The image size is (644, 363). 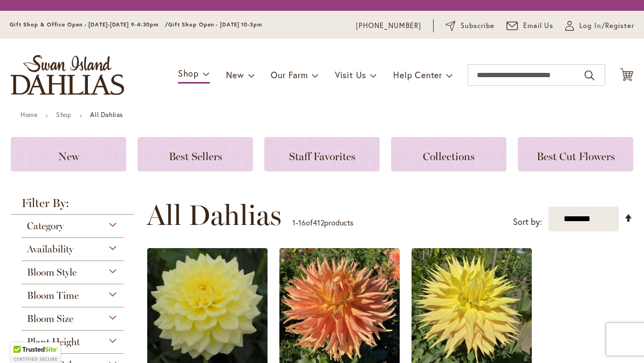 What do you see at coordinates (64, 114) in the screenshot?
I see `a: Shop` at bounding box center [64, 114].